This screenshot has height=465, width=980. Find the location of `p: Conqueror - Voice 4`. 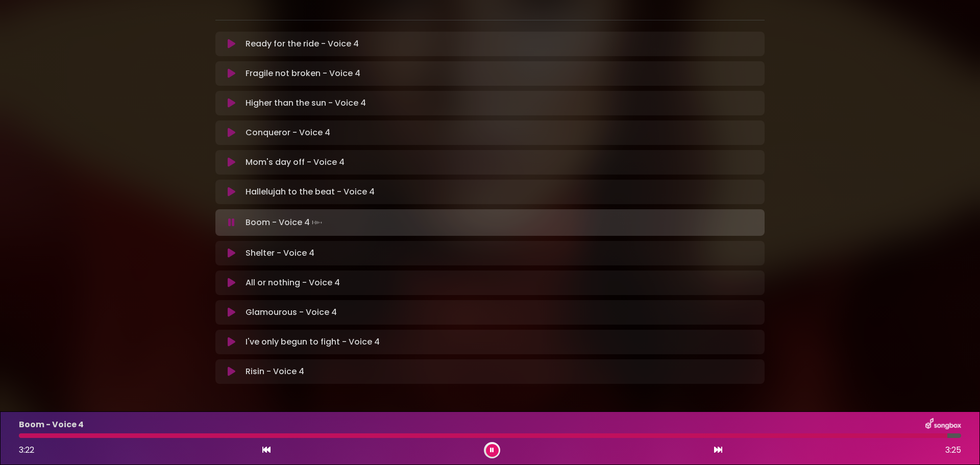

p: Conqueror - Voice 4 is located at coordinates (288, 132).